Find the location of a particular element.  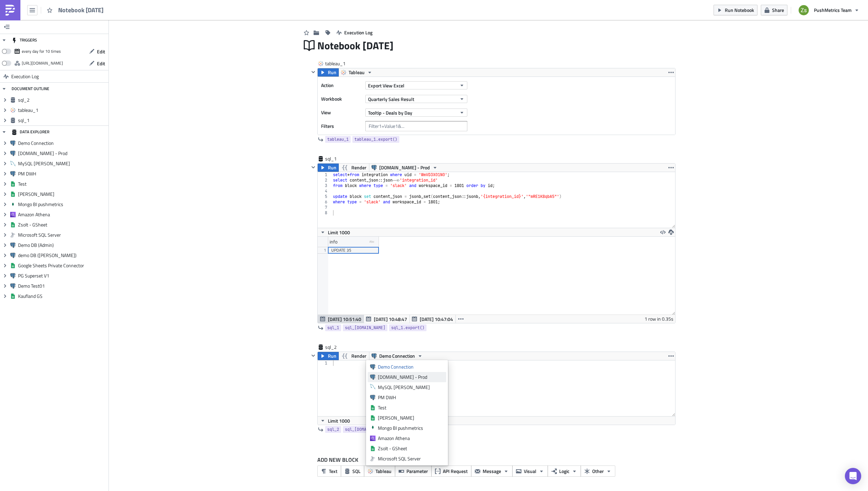

span: PM DWH is located at coordinates (62, 173).